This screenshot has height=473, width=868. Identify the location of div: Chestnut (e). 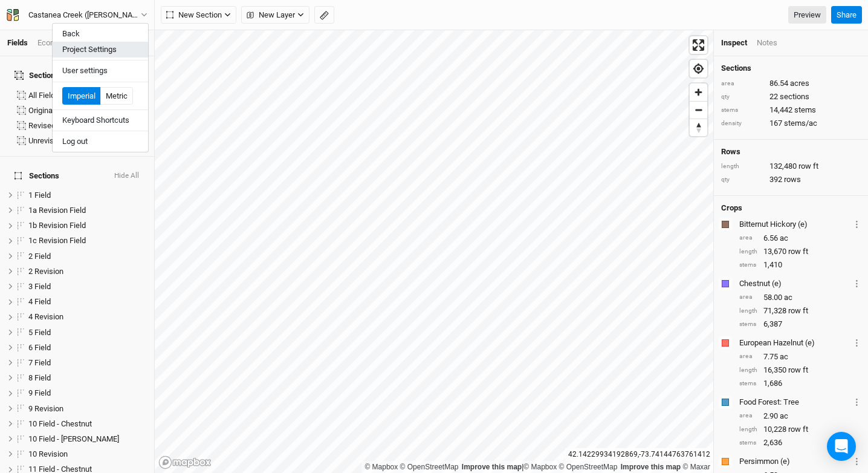
(795, 283).